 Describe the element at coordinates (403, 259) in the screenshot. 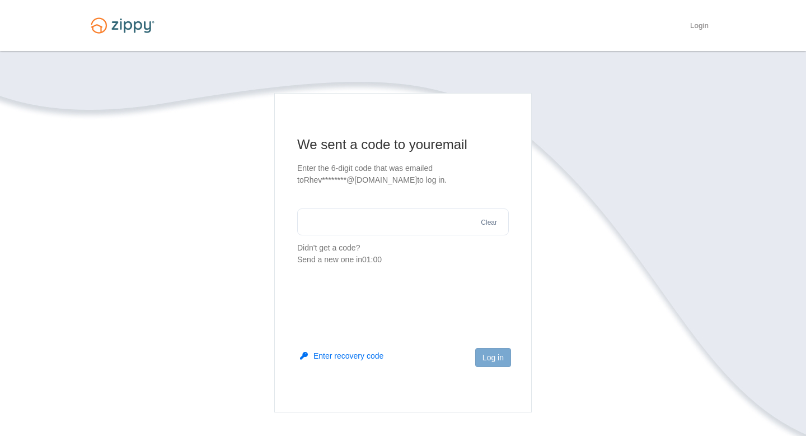

I see `div: Send a new one in 01:00` at that location.